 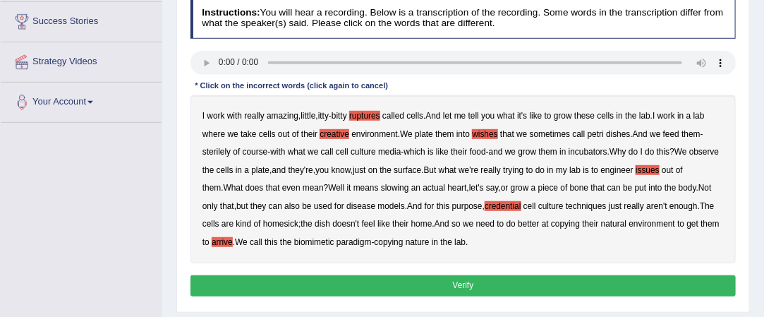 I want to click on b: We, so click(x=241, y=242).